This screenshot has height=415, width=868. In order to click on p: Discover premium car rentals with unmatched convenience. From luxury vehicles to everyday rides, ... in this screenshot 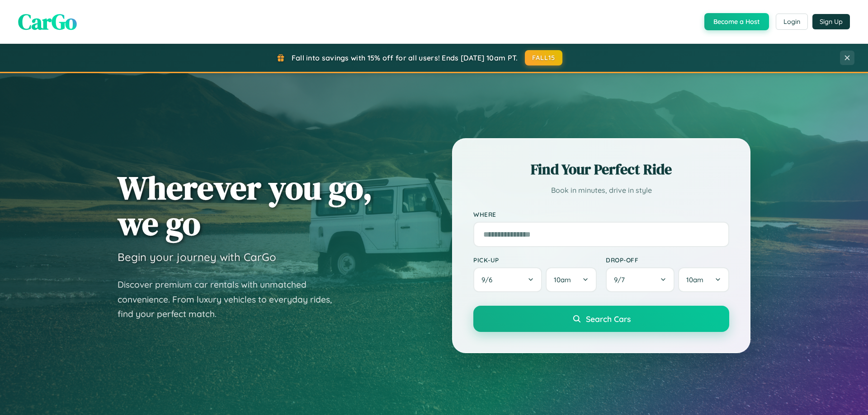, I will do `click(231, 300)`.